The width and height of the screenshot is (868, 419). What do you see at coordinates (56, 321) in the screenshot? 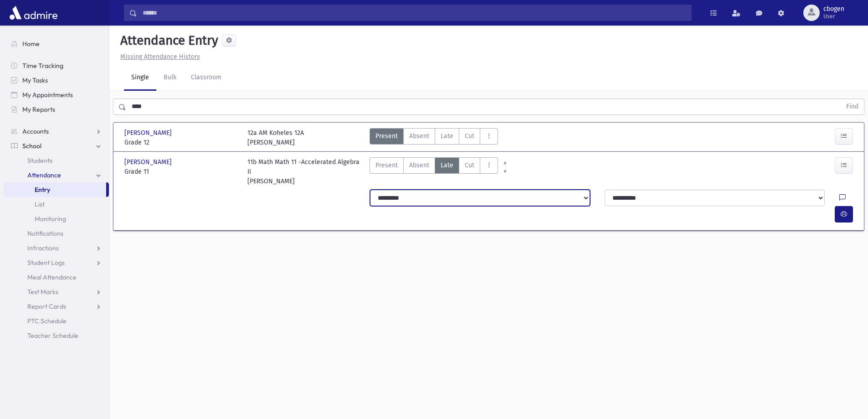
I see `a: PTC Schedule` at bounding box center [56, 321].